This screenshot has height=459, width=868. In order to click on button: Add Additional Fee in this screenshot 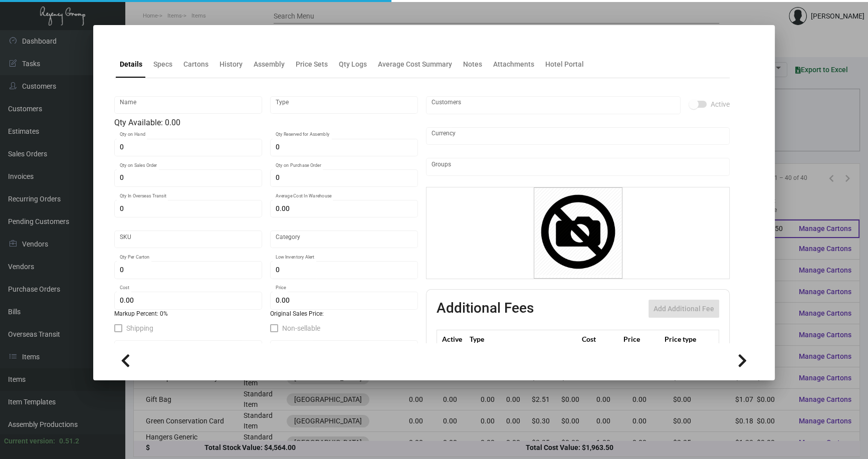, I will do `click(684, 309)`.